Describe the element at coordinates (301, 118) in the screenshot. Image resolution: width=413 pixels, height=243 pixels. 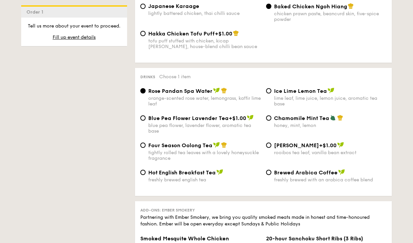
I see `span: Chamomile Mint Tea` at that location.